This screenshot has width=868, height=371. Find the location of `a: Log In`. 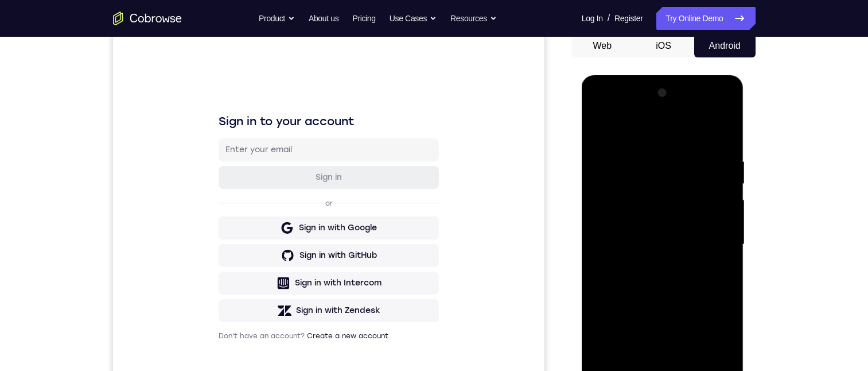

a: Log In is located at coordinates (592, 18).